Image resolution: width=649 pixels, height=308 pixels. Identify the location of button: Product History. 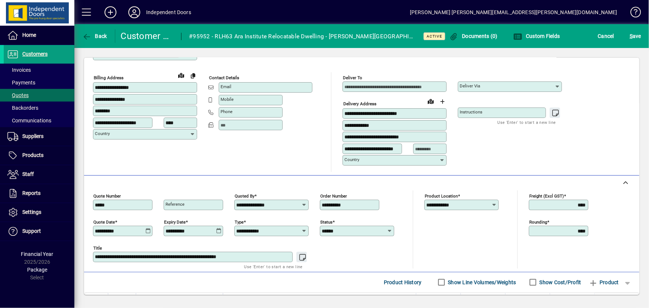
(403, 282).